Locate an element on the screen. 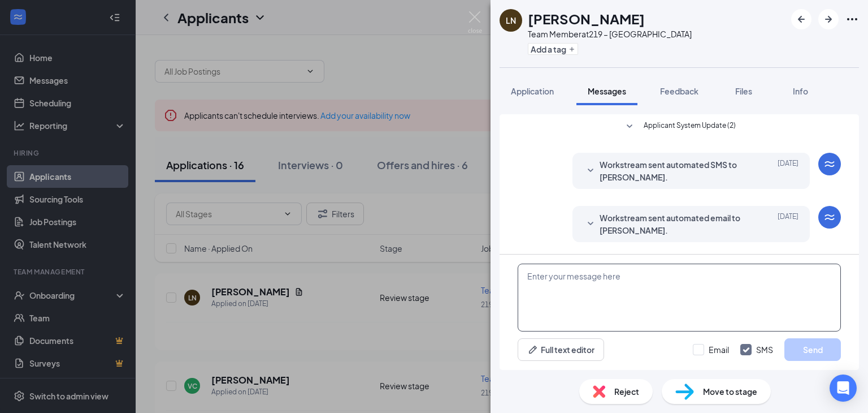 This screenshot has height=413, width=868. button: Send is located at coordinates (813, 349).